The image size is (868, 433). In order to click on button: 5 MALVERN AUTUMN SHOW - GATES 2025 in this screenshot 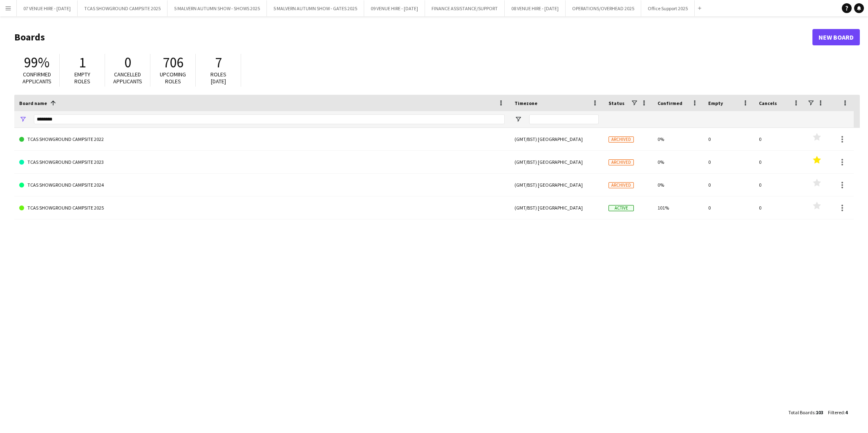, I will do `click(315, 8)`.